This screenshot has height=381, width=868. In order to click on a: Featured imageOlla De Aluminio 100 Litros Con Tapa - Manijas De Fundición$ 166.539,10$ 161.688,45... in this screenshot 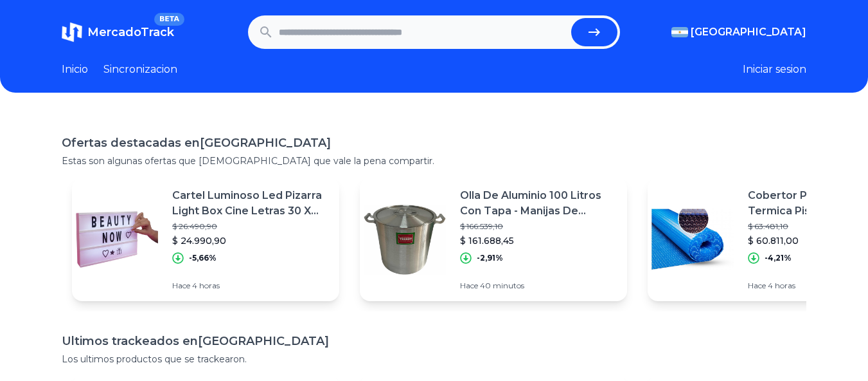, I will do `click(494, 239)`.